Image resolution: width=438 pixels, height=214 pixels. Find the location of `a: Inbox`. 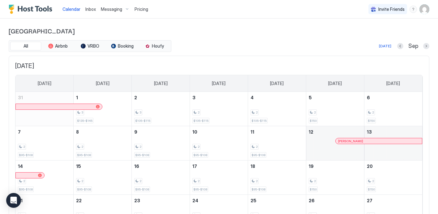

a: Inbox is located at coordinates (91, 9).